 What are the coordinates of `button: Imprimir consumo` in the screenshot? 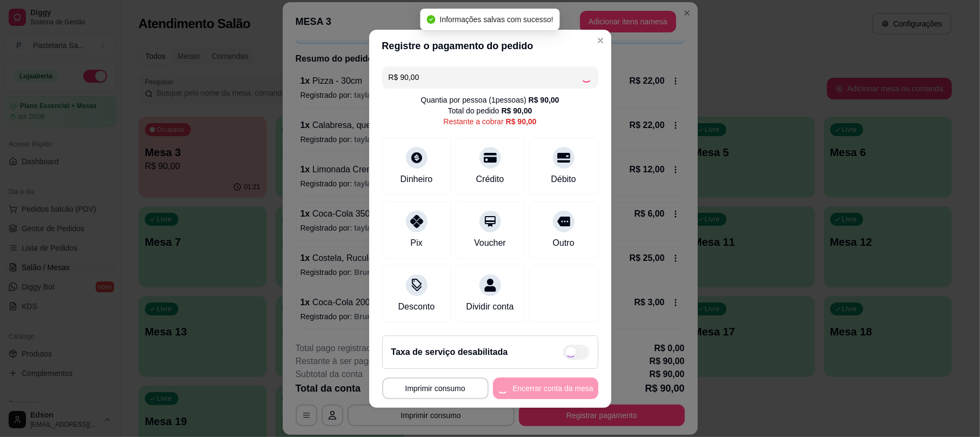 It's located at (435, 388).